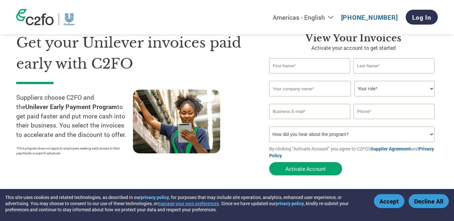 Image resolution: width=454 pixels, height=221 pixels. Describe the element at coordinates (309, 76) in the screenshot. I see `div: Invalid first name or first name is too long` at that location.